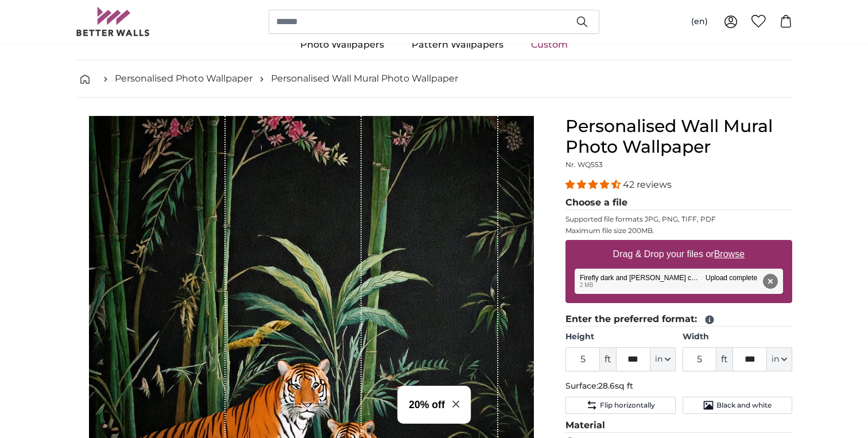  Describe the element at coordinates (183, 79) in the screenshot. I see `a: Personalised Photo Wallpaper` at that location.